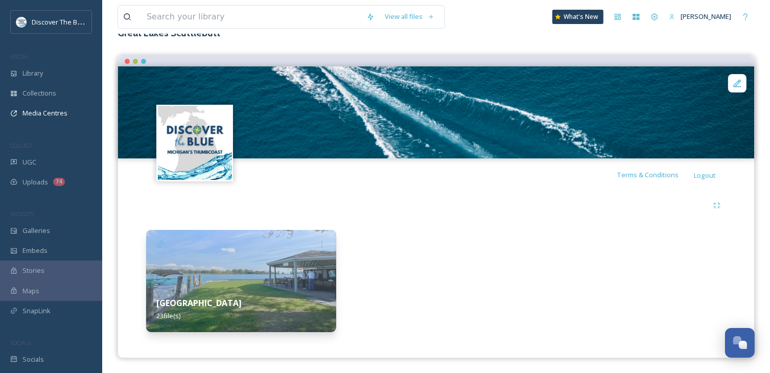 This screenshot has width=770, height=373. I want to click on span: Uploads, so click(35, 182).